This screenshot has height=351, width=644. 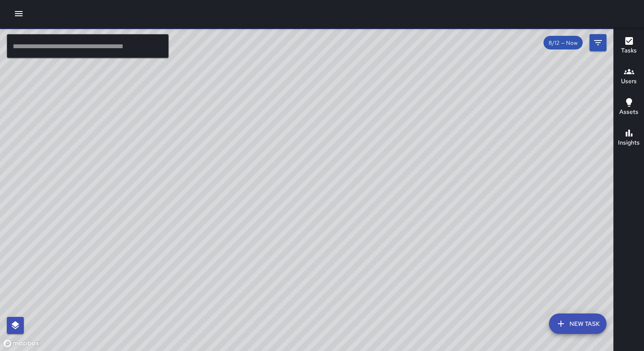 I want to click on h6: Tasks, so click(x=629, y=51).